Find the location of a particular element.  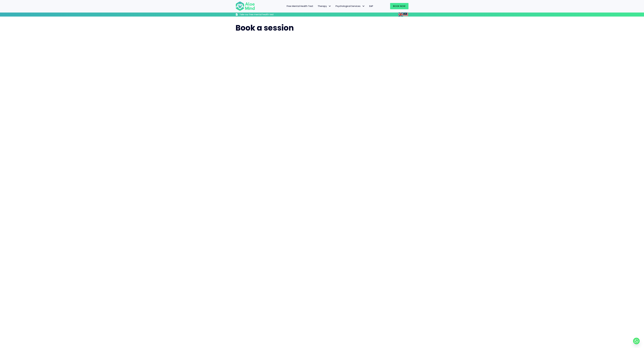

span: Therapy is located at coordinates (324, 6).